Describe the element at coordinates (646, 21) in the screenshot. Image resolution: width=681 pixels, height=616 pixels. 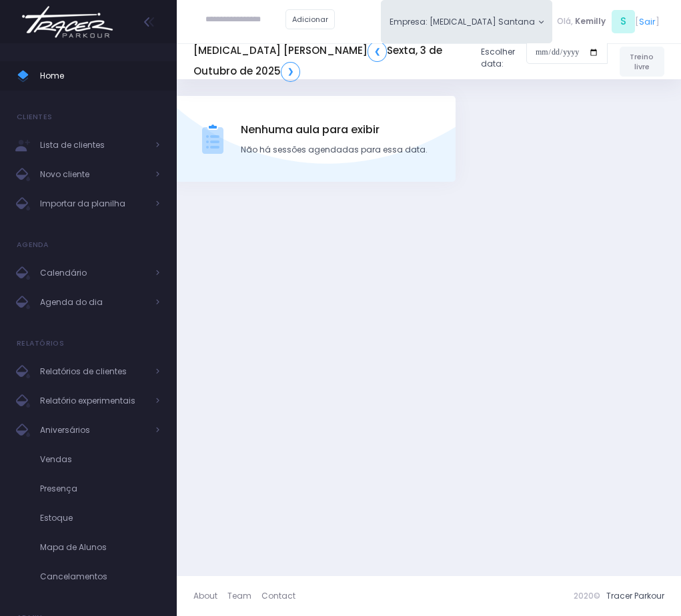
I see `a: Sair` at that location.